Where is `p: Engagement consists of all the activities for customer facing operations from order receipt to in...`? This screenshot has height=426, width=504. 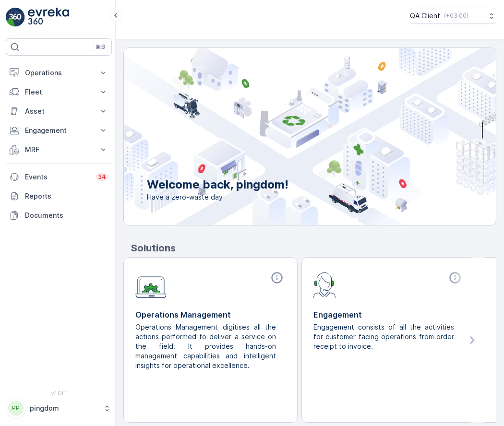
p: Engagement consists of all the activities for customer facing operations from order receipt to in... is located at coordinates (384, 336).